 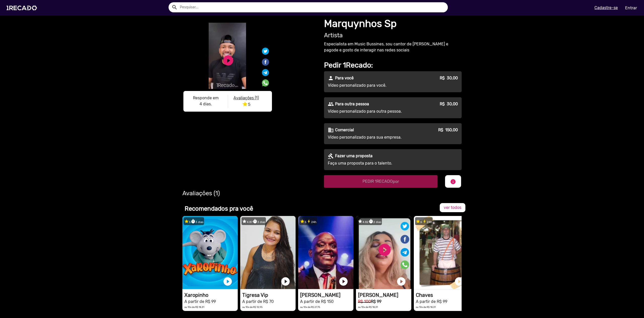 What do you see at coordinates (246, 98) in the screenshot?
I see `u: Avaliações (1)` at bounding box center [246, 98].